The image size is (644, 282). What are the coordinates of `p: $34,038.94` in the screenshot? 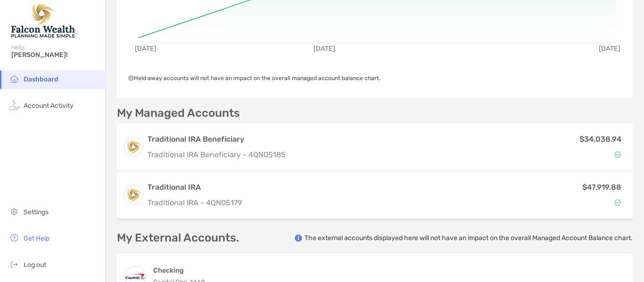 It's located at (600, 139).